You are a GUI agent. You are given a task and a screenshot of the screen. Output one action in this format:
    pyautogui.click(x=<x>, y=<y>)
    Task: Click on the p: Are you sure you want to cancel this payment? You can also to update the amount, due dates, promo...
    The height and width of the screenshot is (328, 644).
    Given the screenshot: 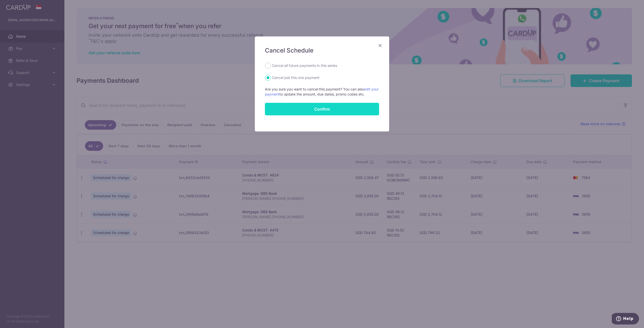 What is the action you would take?
    pyautogui.click(x=322, y=92)
    